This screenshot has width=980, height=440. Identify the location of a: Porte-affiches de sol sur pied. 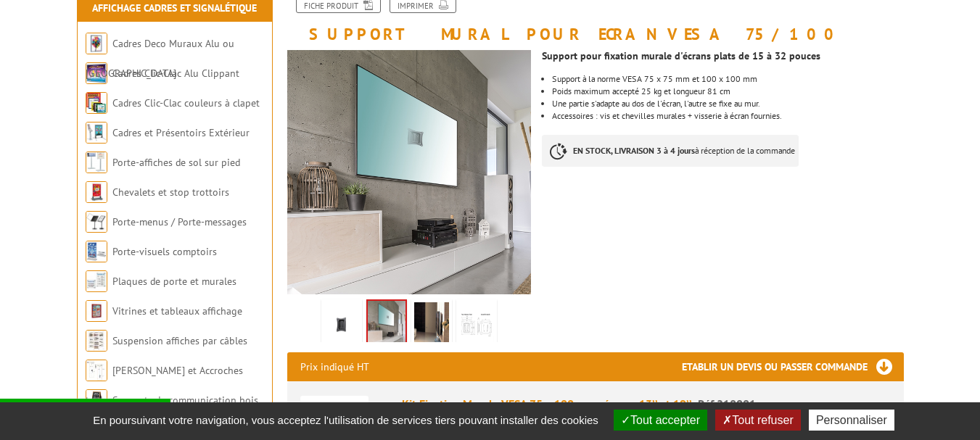
(176, 162).